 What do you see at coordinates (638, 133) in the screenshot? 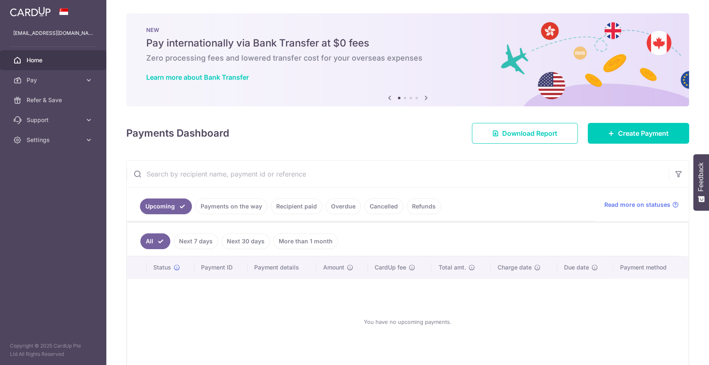
I see `a: Create Payment` at bounding box center [638, 133].